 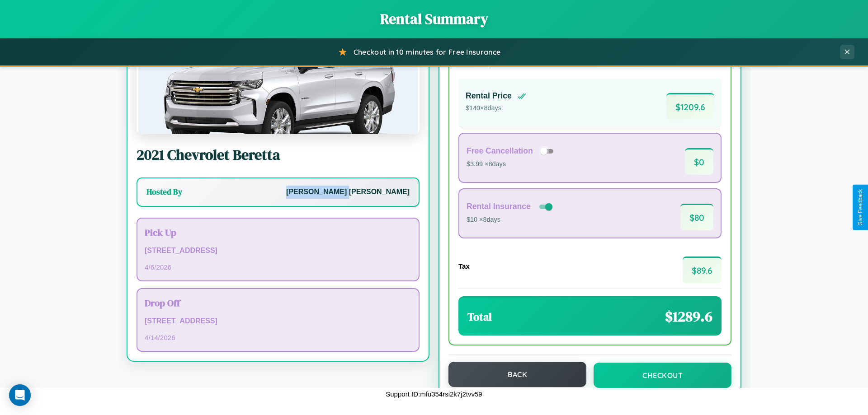 I want to click on p: Support ID: mfu354rsi2k7j2tvv59, so click(x=433, y=394).